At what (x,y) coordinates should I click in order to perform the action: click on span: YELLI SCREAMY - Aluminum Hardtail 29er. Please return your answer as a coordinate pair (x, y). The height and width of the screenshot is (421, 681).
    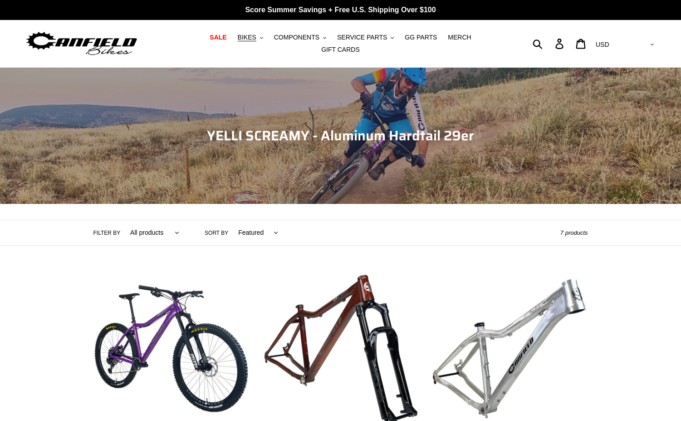
    Looking at the image, I should click on (340, 135).